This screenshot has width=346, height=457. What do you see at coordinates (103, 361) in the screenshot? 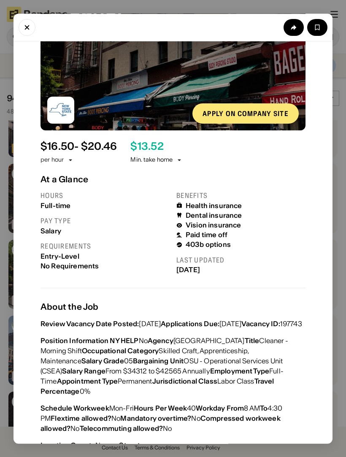
I see `div: Salary Grade` at bounding box center [103, 361].